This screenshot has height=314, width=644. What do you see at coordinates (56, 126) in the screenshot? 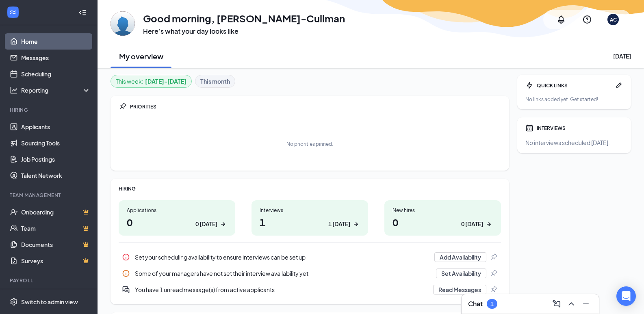
I see `a: Applicants` at bounding box center [56, 126].